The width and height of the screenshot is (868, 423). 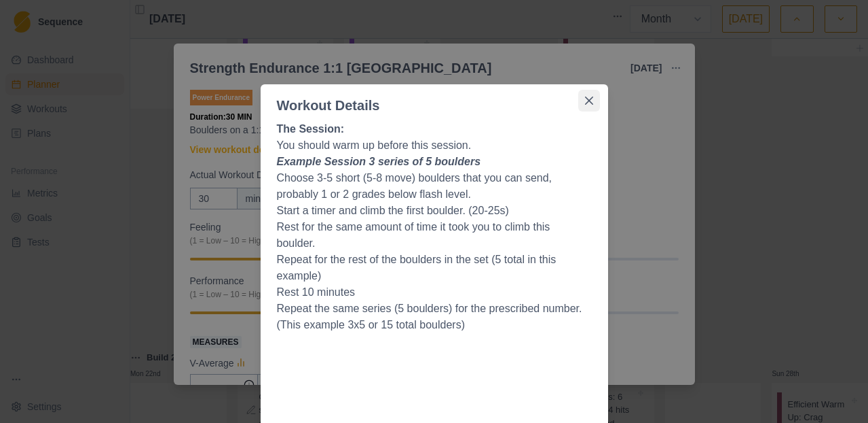 What do you see at coordinates (379, 161) in the screenshot?
I see `em: Example Session 3 series of 5 boulders` at bounding box center [379, 161].